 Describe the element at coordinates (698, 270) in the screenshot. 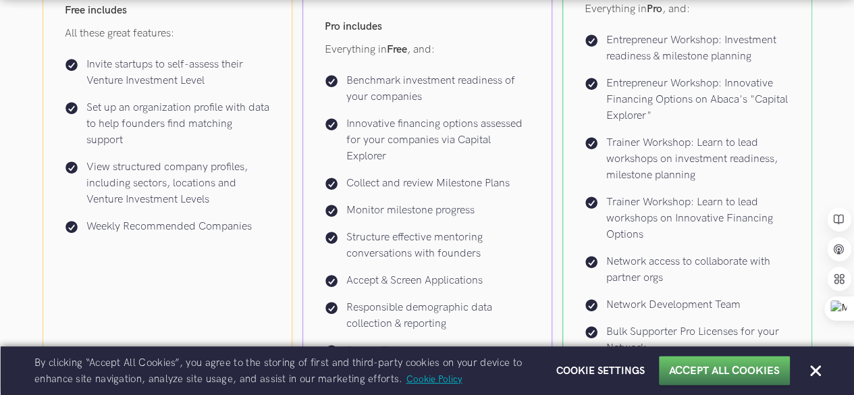

I see `p: Network access to collaborate with partner orgs` at that location.